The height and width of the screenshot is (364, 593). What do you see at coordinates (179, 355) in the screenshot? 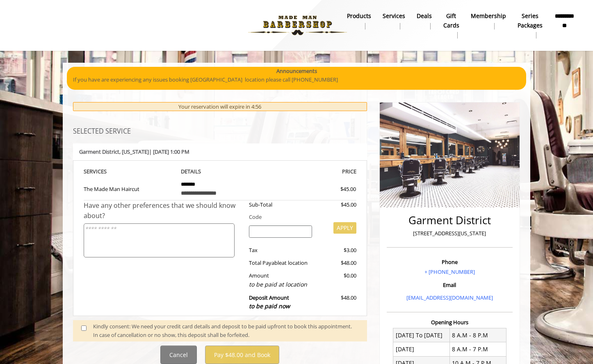
I see `button: Cancel` at bounding box center [179, 355].